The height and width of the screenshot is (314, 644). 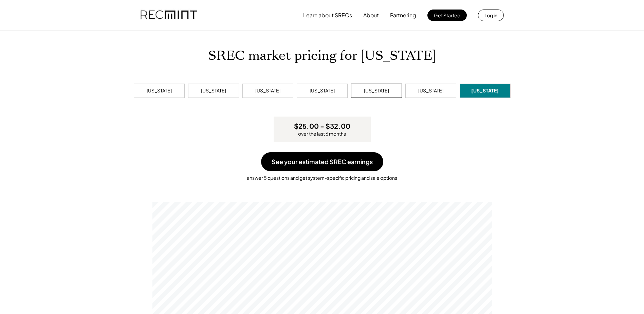 What do you see at coordinates (327, 16) in the screenshot?
I see `button: Learn about SRECs` at bounding box center [327, 16].